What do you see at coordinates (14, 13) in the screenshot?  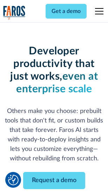 I see `a: home` at bounding box center [14, 13].